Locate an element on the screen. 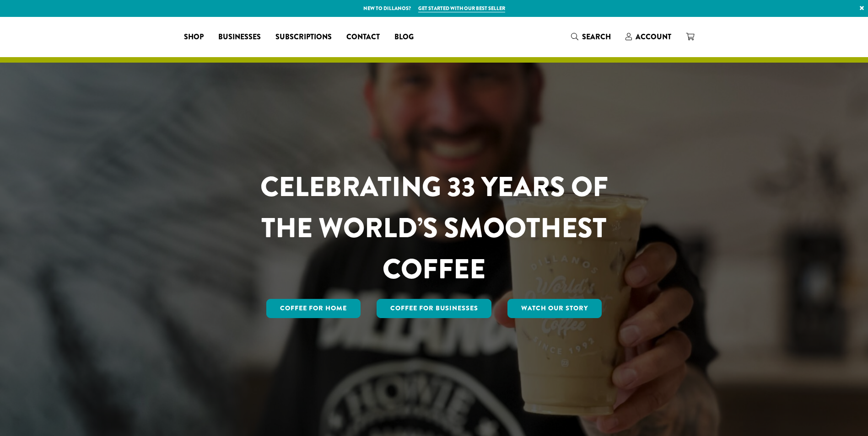  span: Blog is located at coordinates (404, 37).